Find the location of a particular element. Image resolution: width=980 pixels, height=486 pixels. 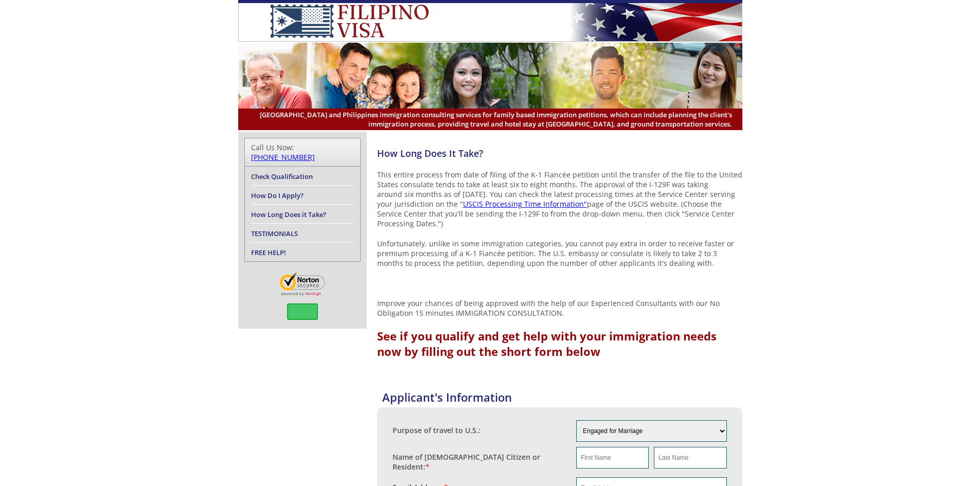

div: Call Us Now: is located at coordinates (302, 153).